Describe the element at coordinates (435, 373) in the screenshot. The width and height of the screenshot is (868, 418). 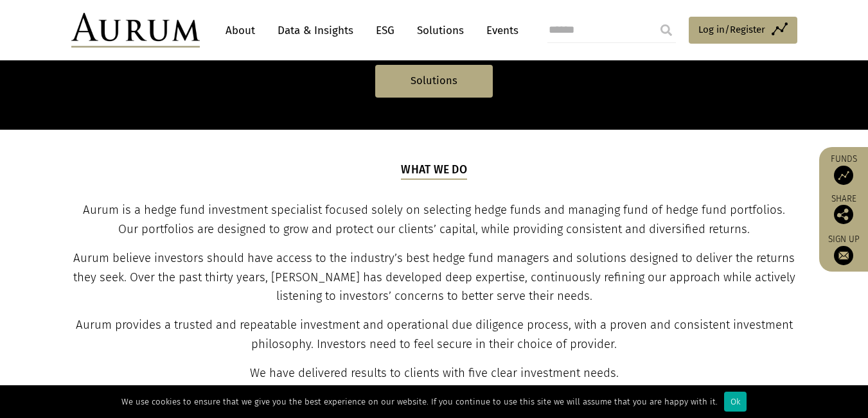
I see `span: We have delivered results to clients with five clear investment needs.` at that location.